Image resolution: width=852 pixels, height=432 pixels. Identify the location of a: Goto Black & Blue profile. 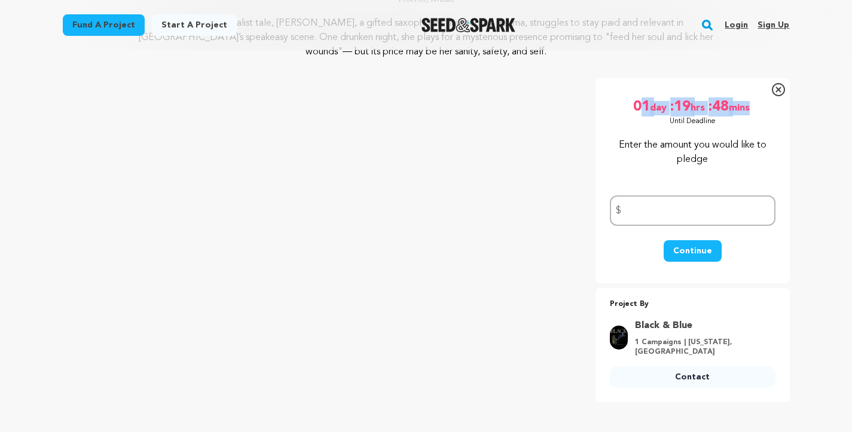
(701, 326).